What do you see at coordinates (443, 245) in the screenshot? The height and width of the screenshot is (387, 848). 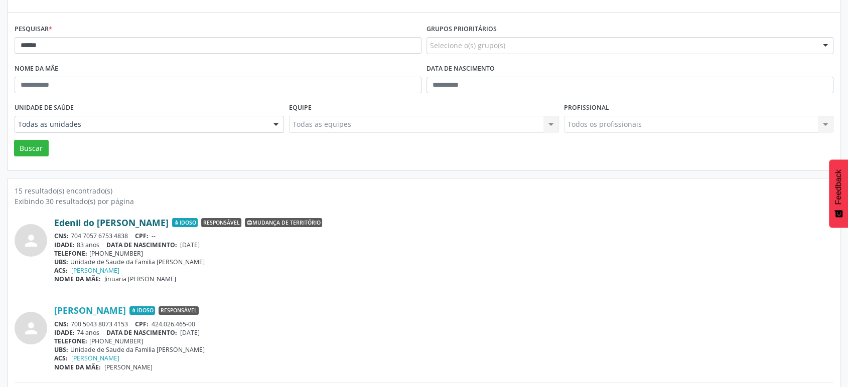 I see `div: 83 anos` at bounding box center [443, 245].